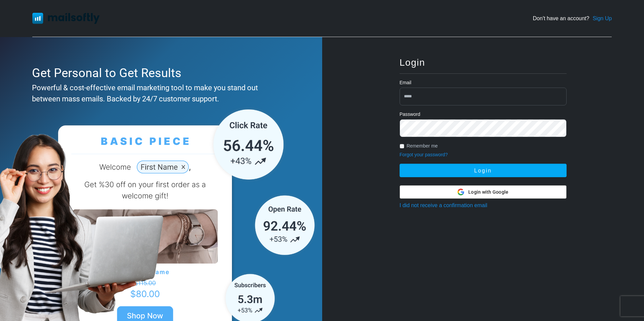  What do you see at coordinates (483, 171) in the screenshot?
I see `button: Login` at bounding box center [483, 171].